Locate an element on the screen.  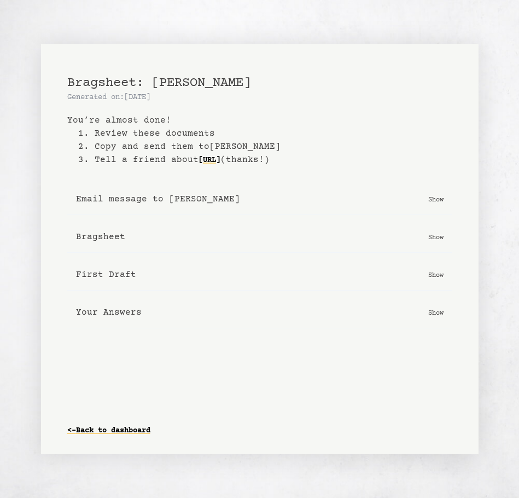
li: 3. Tell a friend about (thanks!) is located at coordinates (265, 160).